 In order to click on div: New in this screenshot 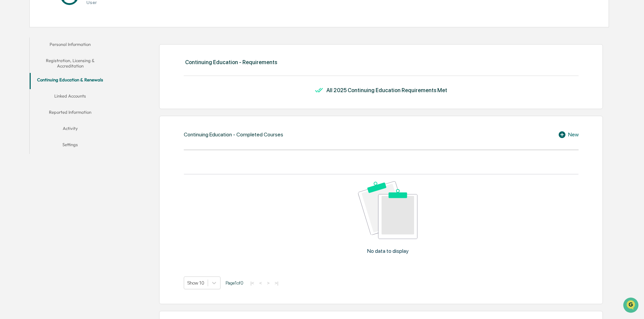, I will do `click(569, 135)`.